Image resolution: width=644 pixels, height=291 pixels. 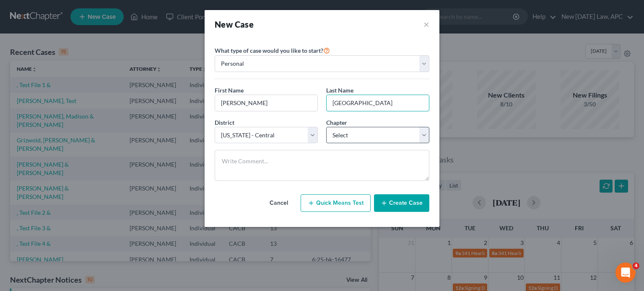 What do you see at coordinates (279, 203) in the screenshot?
I see `button: Cancel` at bounding box center [279, 203].